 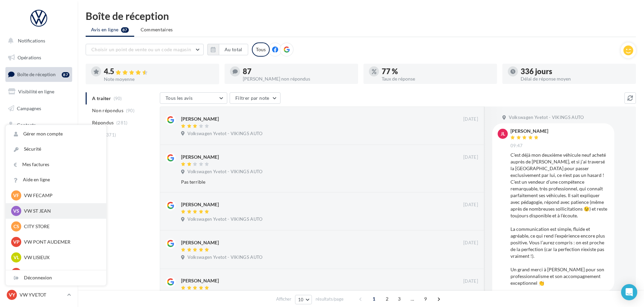 What do you see at coordinates (39, 74) in the screenshot?
I see `a: Boîte de réception87` at bounding box center [39, 74].